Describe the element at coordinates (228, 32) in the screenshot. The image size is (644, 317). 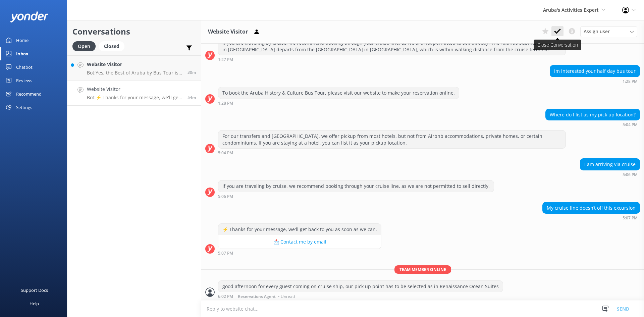
I see `h3: Website Visitor` at that location.